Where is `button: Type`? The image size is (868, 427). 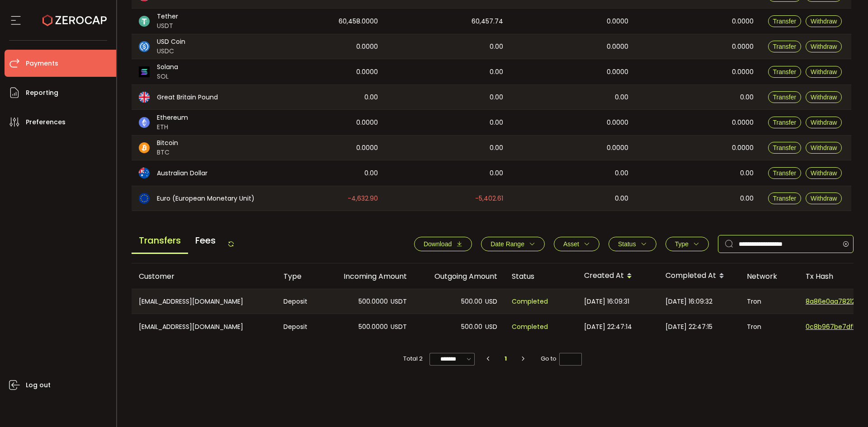 button: Type is located at coordinates (687, 244).